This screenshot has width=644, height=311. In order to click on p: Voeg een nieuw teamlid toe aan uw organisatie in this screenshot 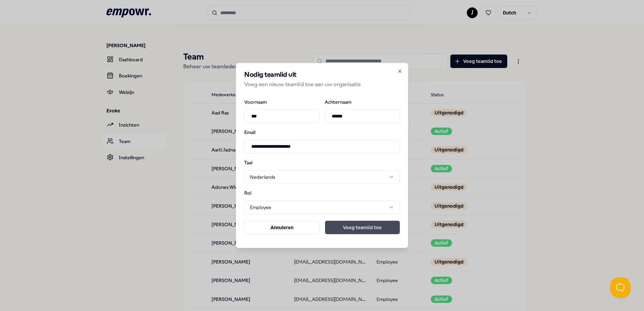, I will do `click(322, 85)`.